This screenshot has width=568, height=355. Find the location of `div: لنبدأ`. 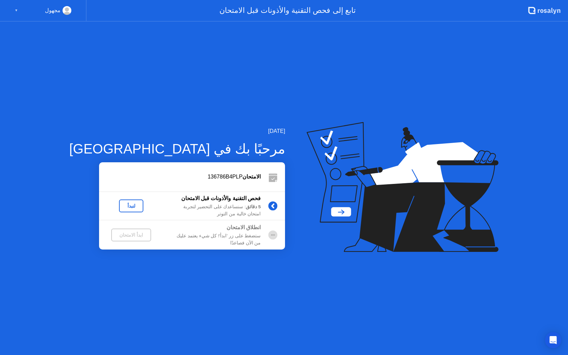

div: لنبدأ is located at coordinates (131, 206).